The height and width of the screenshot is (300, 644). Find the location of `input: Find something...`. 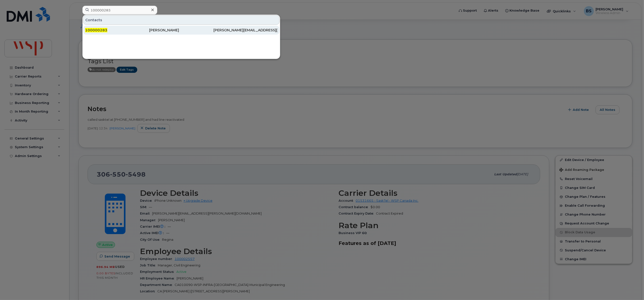

input: Find something... is located at coordinates (120, 10).